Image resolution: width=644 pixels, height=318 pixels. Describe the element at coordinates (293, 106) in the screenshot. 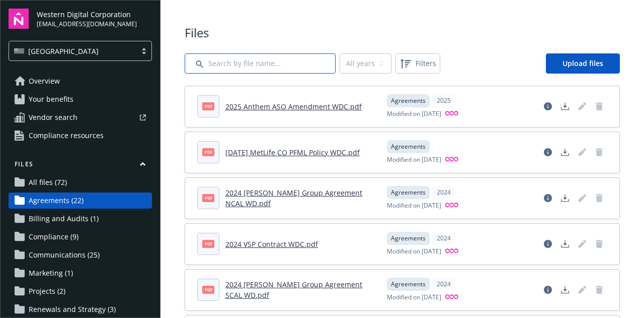

I see `a: 2025 Anthem ASO Amendment WDC.pdf` at that location.